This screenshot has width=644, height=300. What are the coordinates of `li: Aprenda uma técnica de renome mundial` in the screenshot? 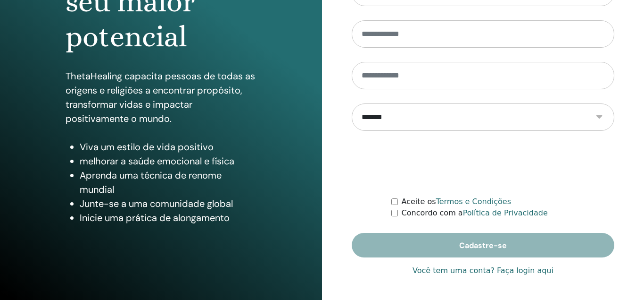 It's located at (168, 182).